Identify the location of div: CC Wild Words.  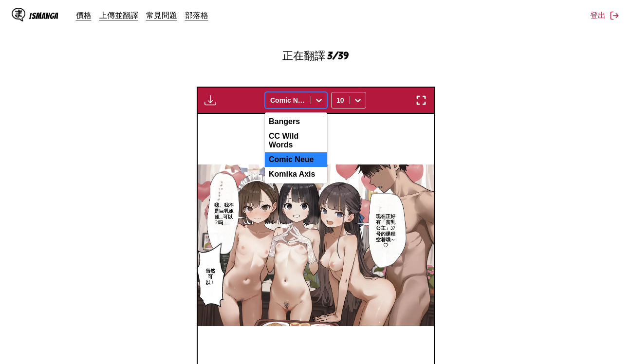
(297, 140).